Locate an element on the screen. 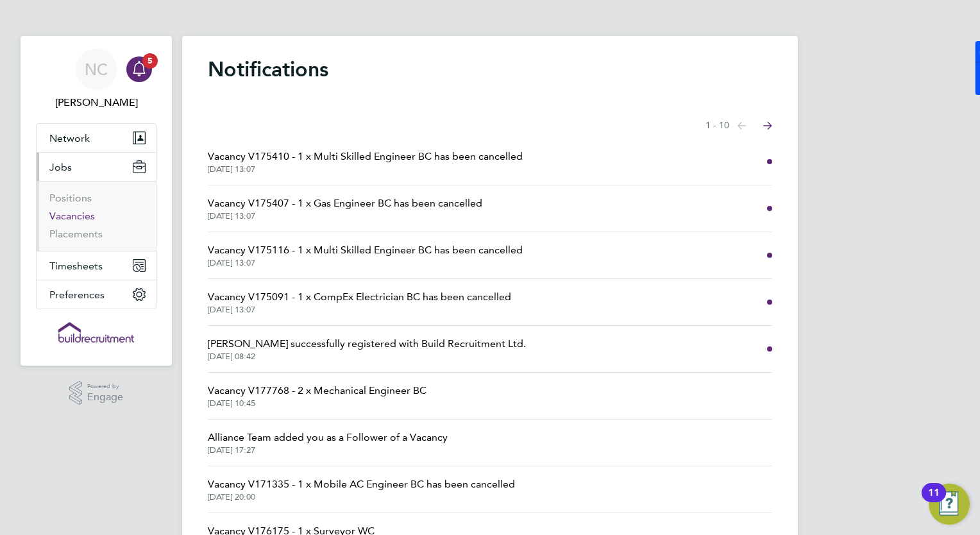  button: Jobs is located at coordinates (96, 167).